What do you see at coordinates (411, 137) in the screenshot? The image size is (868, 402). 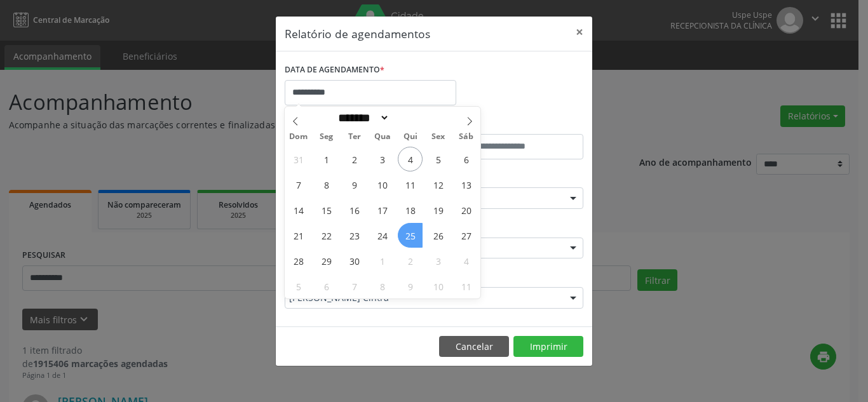 I see `span: Qui` at bounding box center [411, 137].